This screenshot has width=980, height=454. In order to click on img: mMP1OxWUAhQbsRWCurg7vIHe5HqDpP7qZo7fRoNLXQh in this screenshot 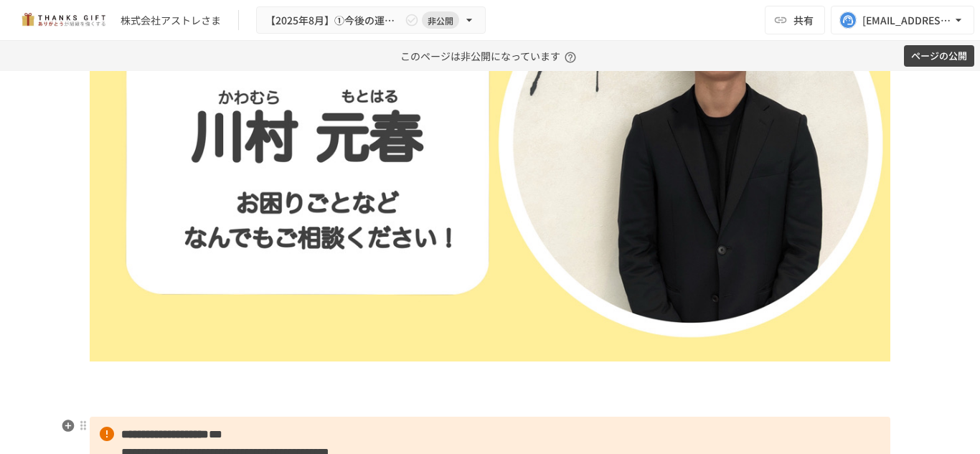, I will do `click(63, 20)`.